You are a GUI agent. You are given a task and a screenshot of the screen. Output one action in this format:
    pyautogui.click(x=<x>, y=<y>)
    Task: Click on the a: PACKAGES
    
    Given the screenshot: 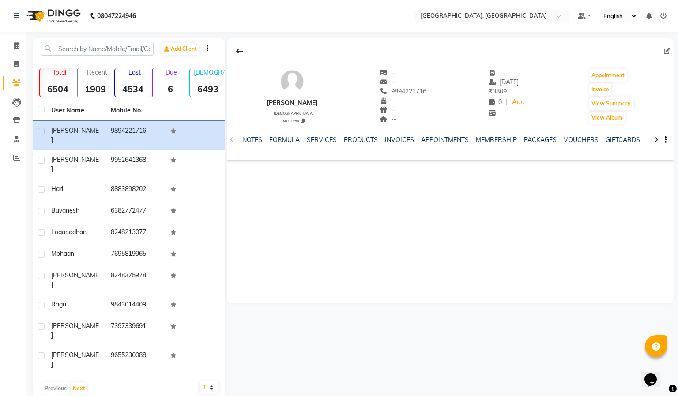 What is the action you would take?
    pyautogui.click(x=540, y=140)
    